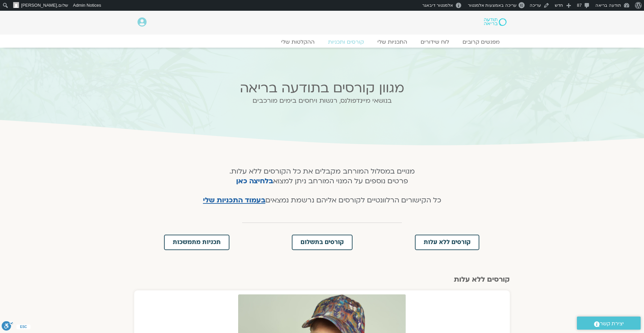 The width and height of the screenshot is (644, 333). I want to click on a: ההקלטות שלי, so click(298, 42).